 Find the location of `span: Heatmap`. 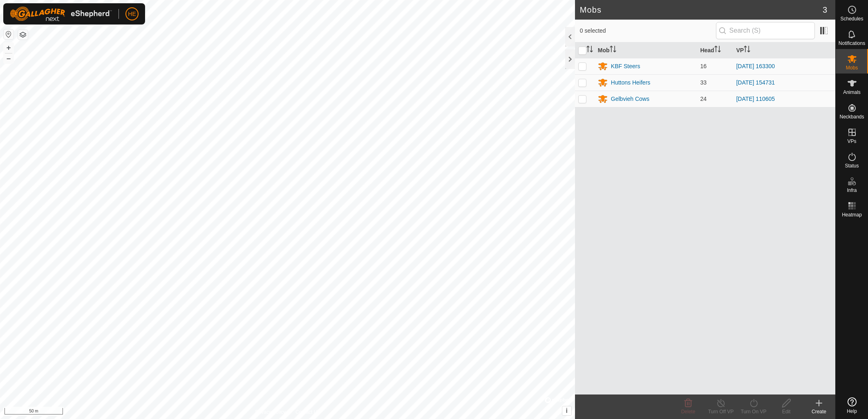

span: Heatmap is located at coordinates (852, 215).